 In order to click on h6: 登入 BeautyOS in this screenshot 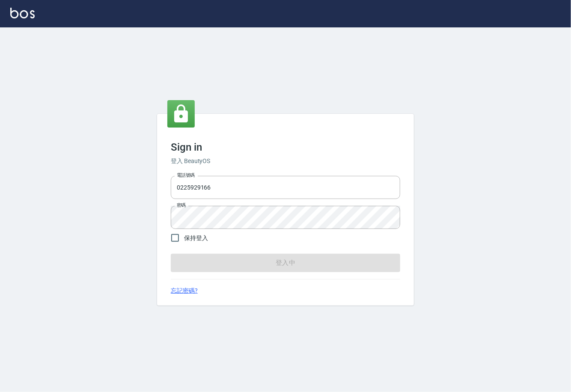, I will do `click(286, 161)`.